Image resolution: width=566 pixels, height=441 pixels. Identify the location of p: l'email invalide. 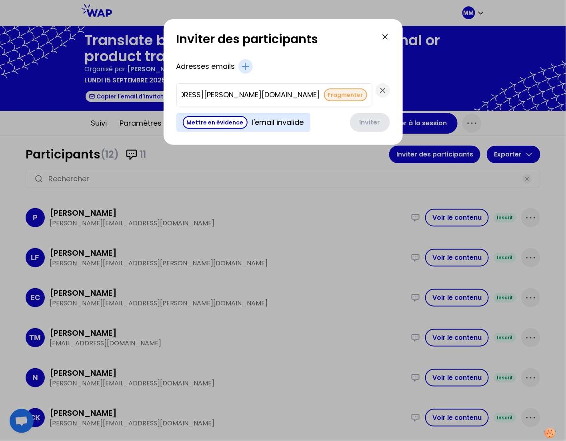
(278, 122).